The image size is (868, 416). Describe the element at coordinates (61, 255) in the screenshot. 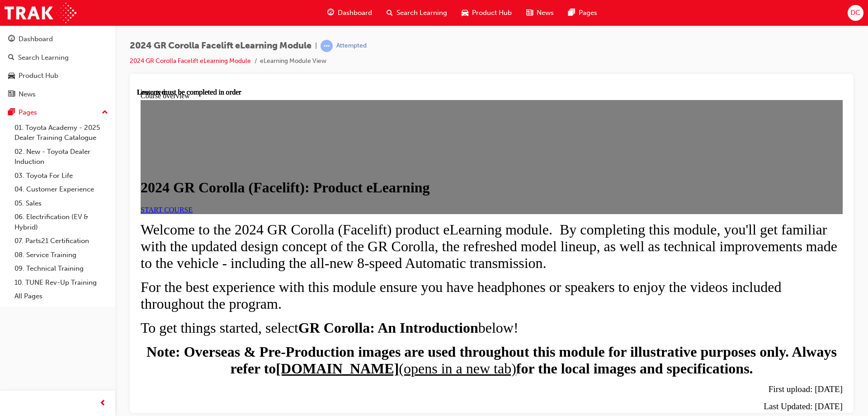

I see `a: 08. Service Training` at that location.